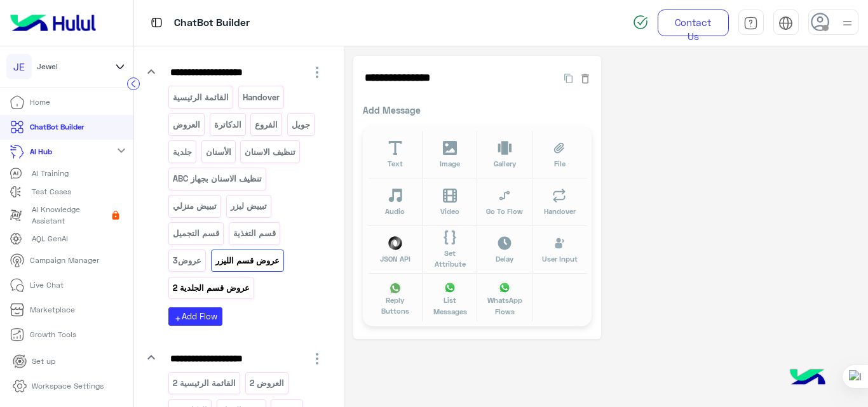  Describe the element at coordinates (504, 155) in the screenshot. I see `button: Gallery` at that location.